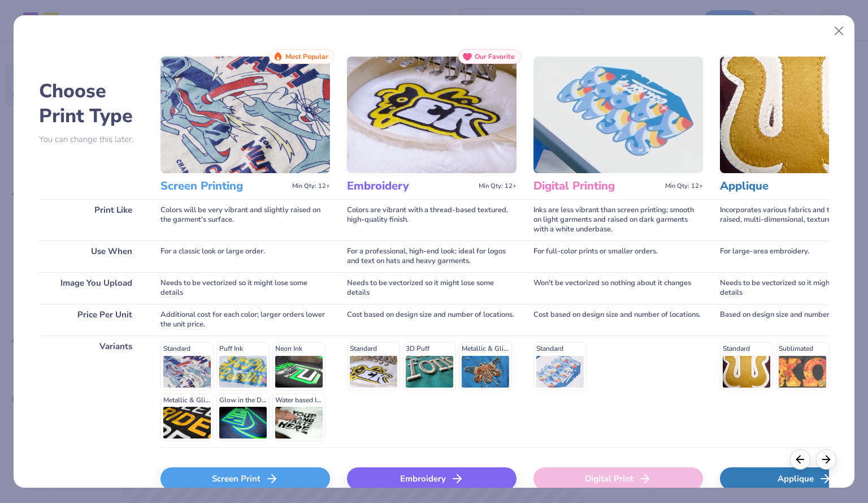 This screenshot has width=868, height=503. Describe the element at coordinates (618, 288) in the screenshot. I see `div: Won't be vectorized so nothing about it changes` at that location.